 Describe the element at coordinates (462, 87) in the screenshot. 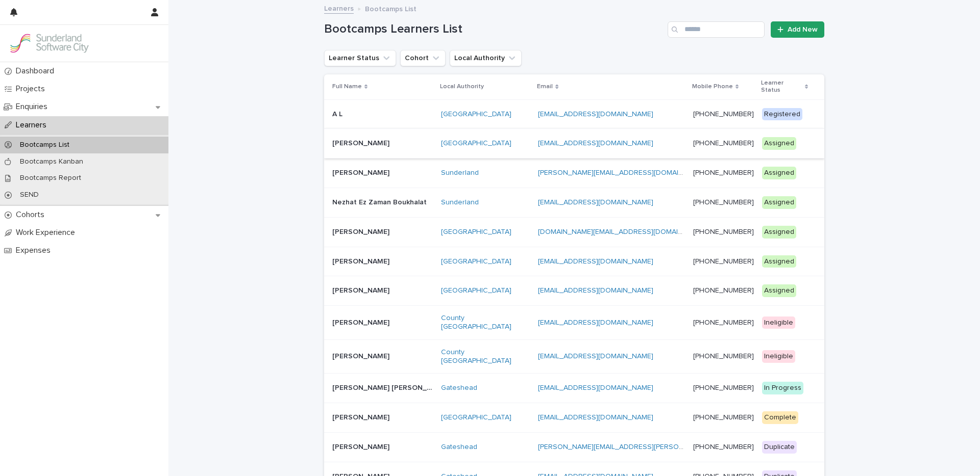

I see `p: Local Authority` at that location.